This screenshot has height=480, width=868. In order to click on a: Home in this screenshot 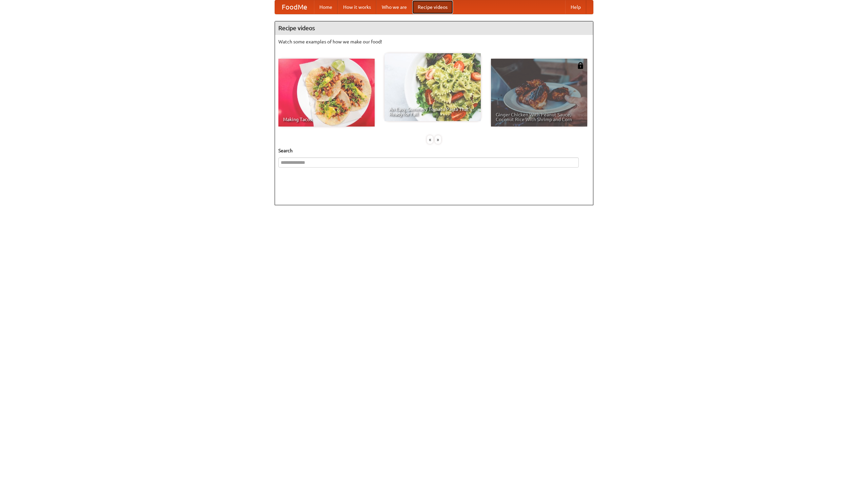, I will do `click(326, 7)`.